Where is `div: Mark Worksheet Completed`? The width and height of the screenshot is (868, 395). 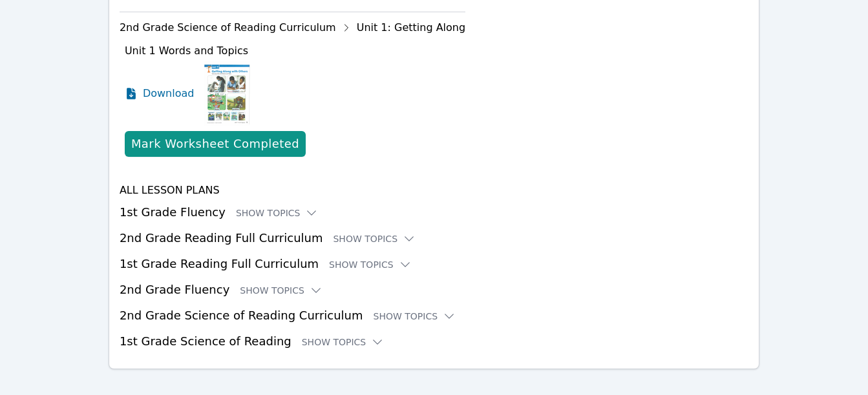
div: Mark Worksheet Completed is located at coordinates (215, 144).